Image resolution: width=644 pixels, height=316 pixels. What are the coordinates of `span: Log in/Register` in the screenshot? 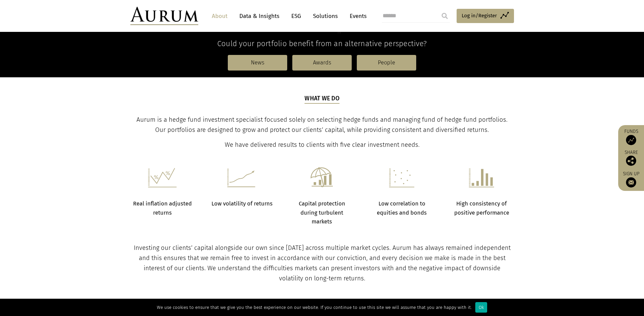 It's located at (479, 16).